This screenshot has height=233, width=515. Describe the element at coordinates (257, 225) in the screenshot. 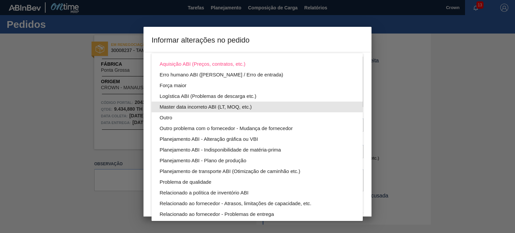

I see `div: Relacionado ao fornecedor - Sem estoque` at that location.